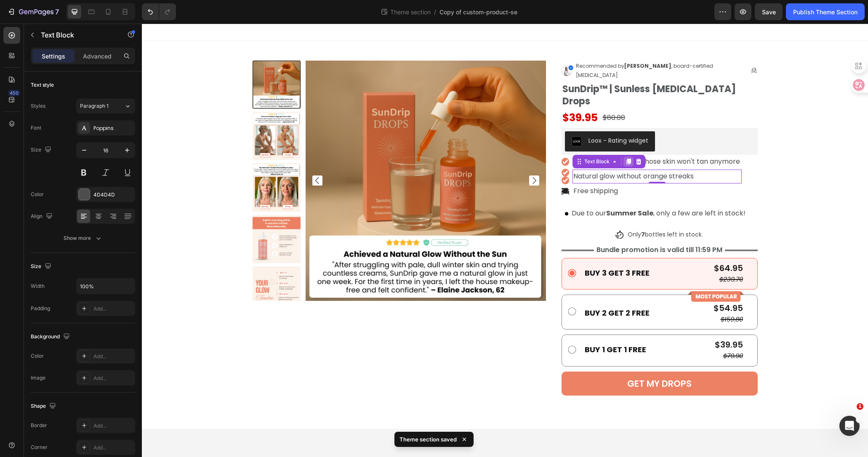  Describe the element at coordinates (36, 128) in the screenshot. I see `div: Font` at that location.